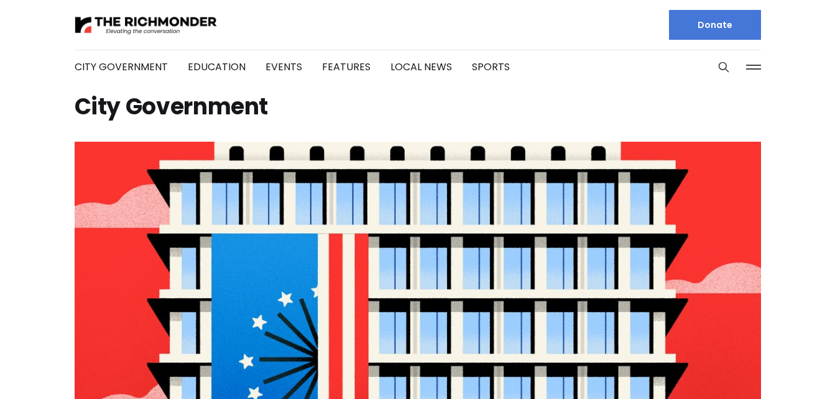 This screenshot has width=835, height=399. I want to click on a: Sports, so click(491, 67).